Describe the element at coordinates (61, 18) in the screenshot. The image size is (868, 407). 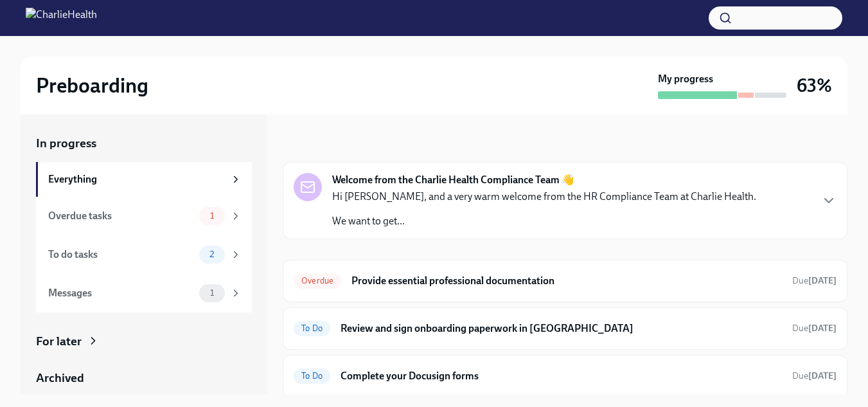
I see `img: CharlieHealth` at that location.